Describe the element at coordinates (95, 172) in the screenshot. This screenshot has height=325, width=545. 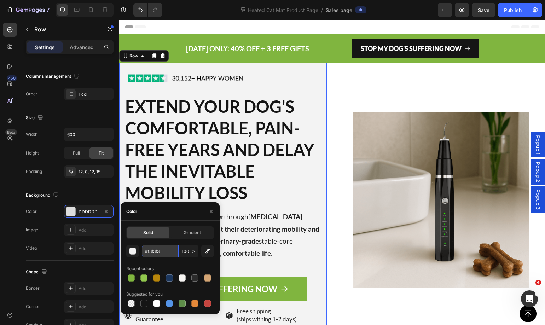
I see `div: 12, 0, 12, 15` at that location.